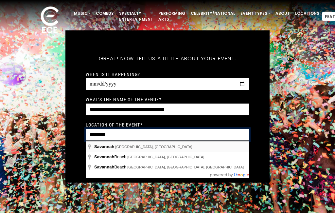 The width and height of the screenshot is (335, 213). Describe the element at coordinates (105, 13) in the screenshot. I see `a: Comedy` at that location.